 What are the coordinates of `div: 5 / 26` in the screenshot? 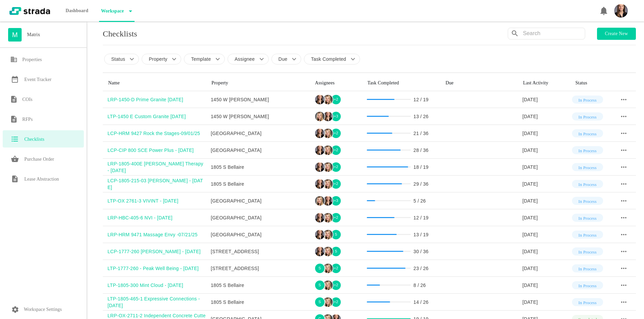 It's located at (420, 201).